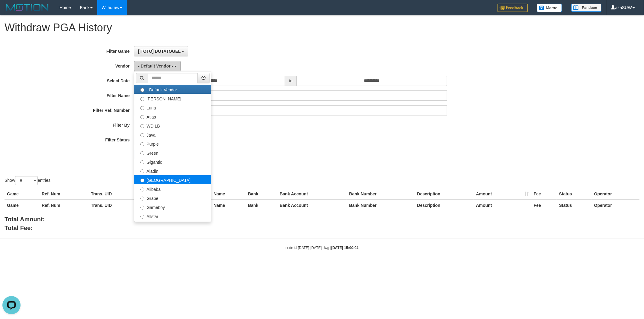  What do you see at coordinates (142, 198) in the screenshot?
I see `input: Grape` at bounding box center [142, 198].